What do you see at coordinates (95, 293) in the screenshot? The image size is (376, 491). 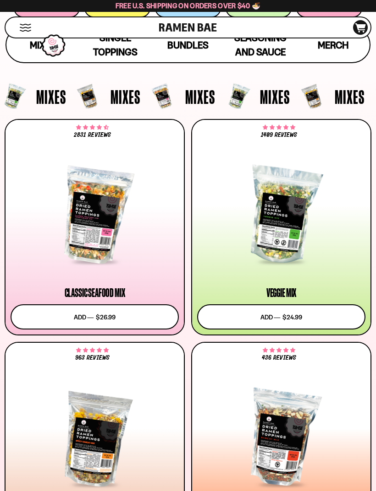 I see `div: Classic Seafood Mix` at bounding box center [95, 293].